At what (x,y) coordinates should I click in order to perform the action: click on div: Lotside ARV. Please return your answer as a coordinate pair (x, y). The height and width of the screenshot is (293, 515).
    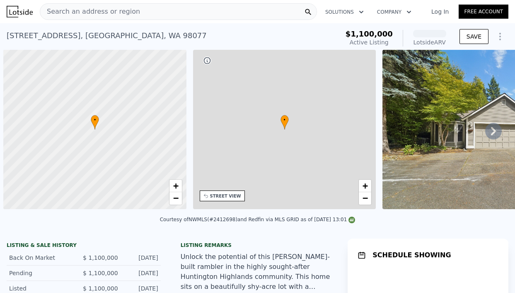
    Looking at the image, I should click on (430, 42).